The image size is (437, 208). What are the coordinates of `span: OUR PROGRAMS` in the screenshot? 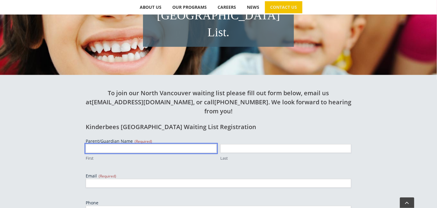 It's located at (190, 7).